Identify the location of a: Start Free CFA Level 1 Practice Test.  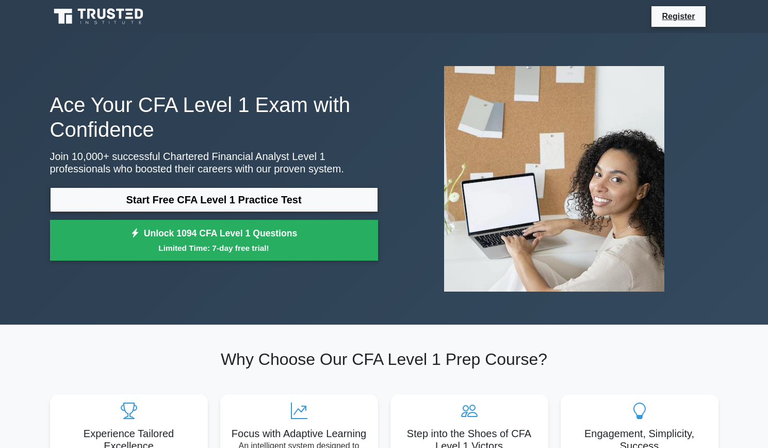
(214, 200).